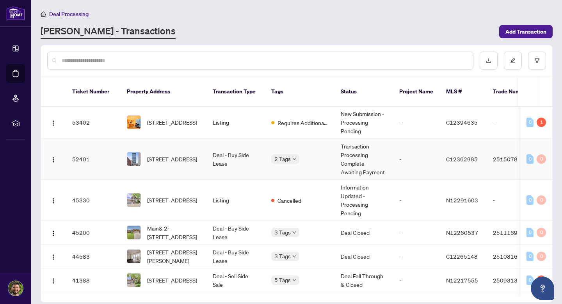 This screenshot has width=562, height=304. What do you see at coordinates (364, 200) in the screenshot?
I see `td: Information Updated - Processing Pending` at bounding box center [364, 200].